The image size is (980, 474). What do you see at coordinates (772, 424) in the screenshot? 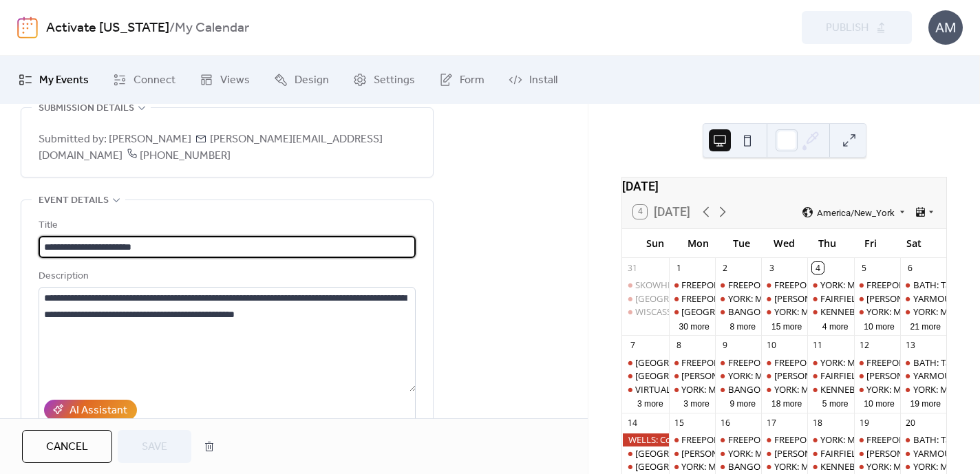
I see `div: 17` at bounding box center [772, 424].